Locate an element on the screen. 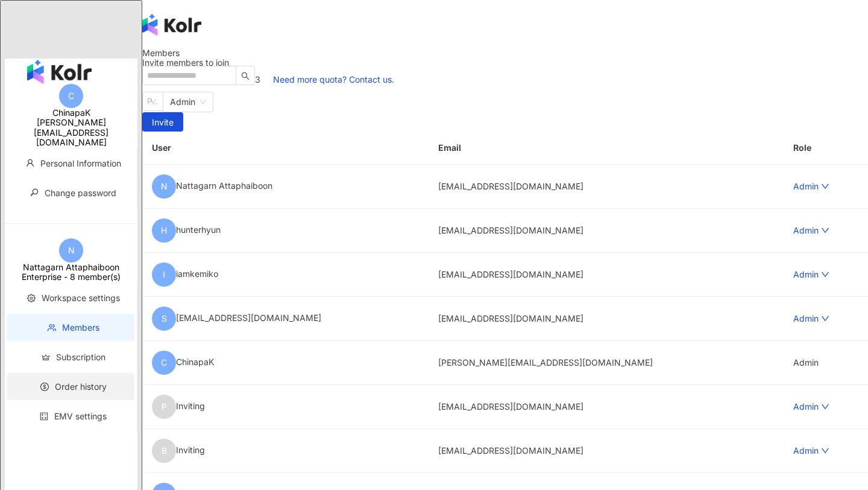 The width and height of the screenshot is (868, 490). span: Personal Information is located at coordinates (81, 163).